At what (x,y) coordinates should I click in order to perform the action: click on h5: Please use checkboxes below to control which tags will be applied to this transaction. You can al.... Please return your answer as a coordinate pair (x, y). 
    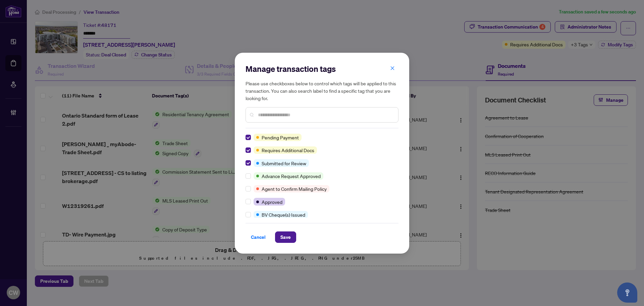
    Looking at the image, I should click on (322, 91).